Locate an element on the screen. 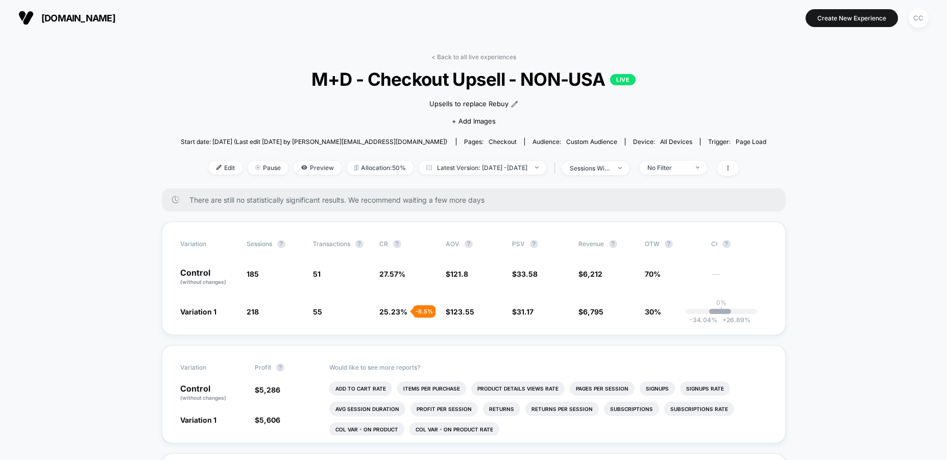 This screenshot has width=947, height=460. img: edit is located at coordinates (219, 167).